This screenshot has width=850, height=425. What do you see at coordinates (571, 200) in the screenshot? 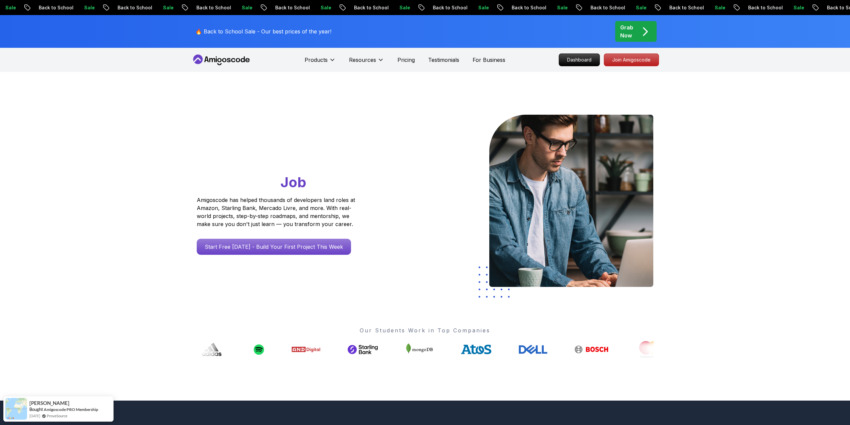
I see `img: hero` at bounding box center [571, 200].